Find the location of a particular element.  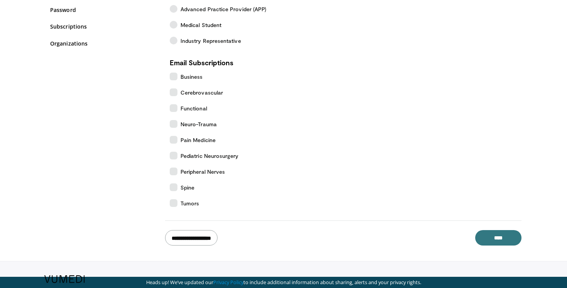

a: Privacy Policy is located at coordinates (229, 282).